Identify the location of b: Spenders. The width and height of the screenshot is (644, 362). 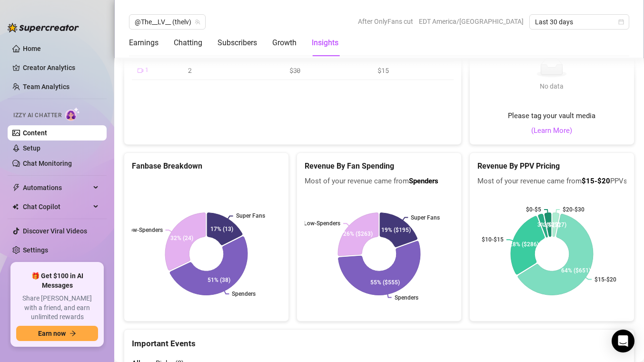
(424, 181).